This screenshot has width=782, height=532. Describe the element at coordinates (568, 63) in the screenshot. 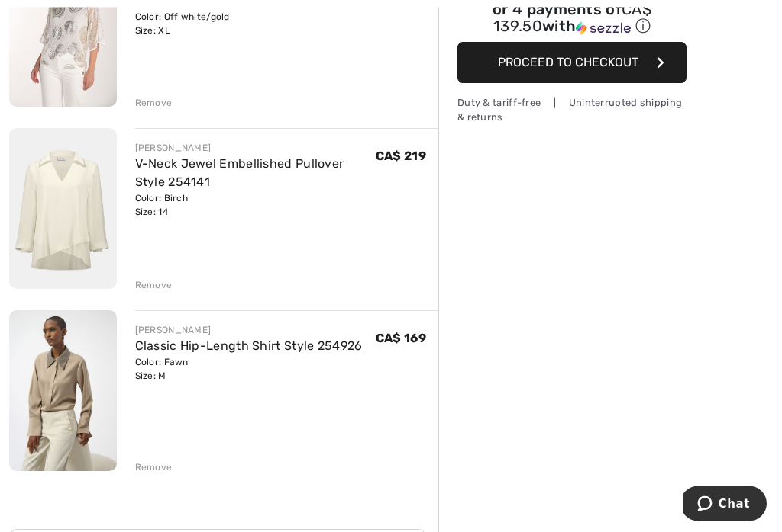

I see `span: Proceed to Checkout` at that location.